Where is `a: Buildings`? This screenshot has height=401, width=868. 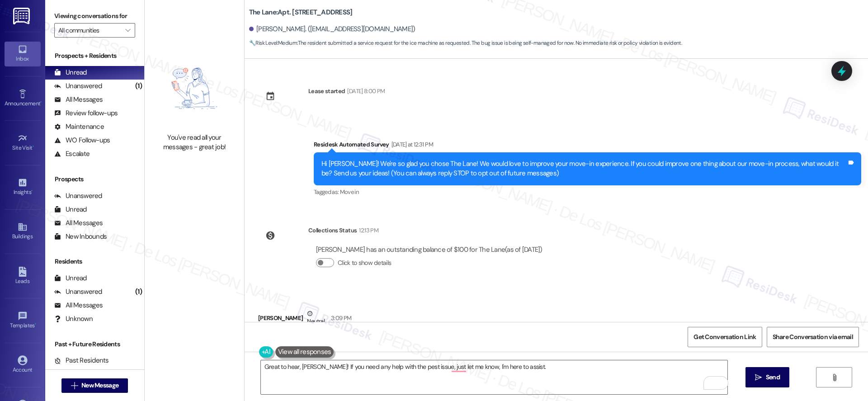
a: Buildings is located at coordinates (23, 231).